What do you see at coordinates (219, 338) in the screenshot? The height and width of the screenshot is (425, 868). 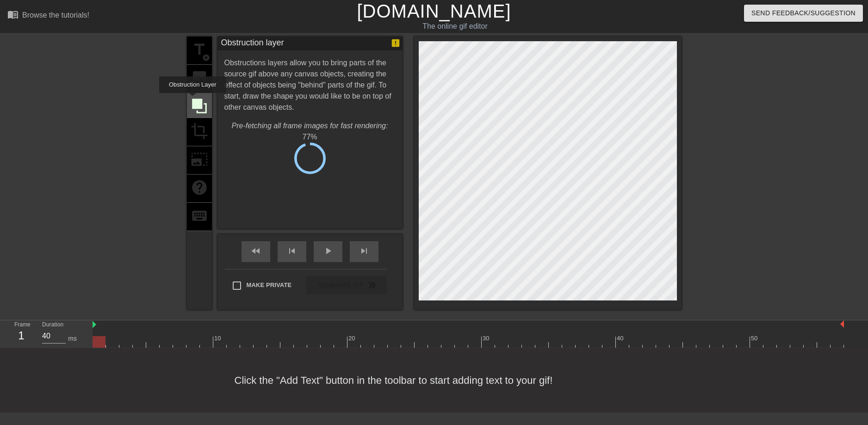 I see `div: 10` at bounding box center [219, 338].